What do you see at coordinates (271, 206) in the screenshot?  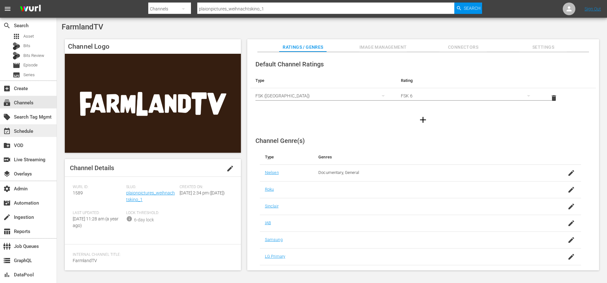 I see `a: Sinclair` at bounding box center [271, 206].